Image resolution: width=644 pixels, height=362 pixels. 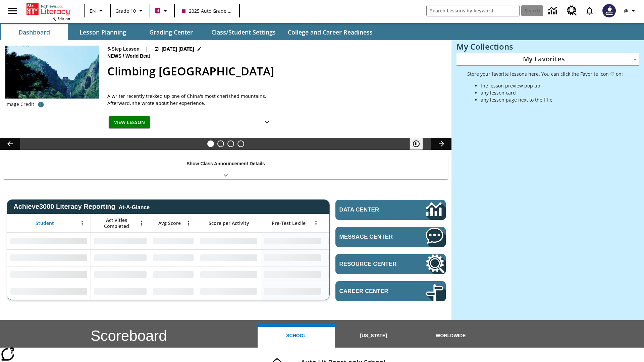 What do you see at coordinates (548, 59) in the screenshot?
I see `div: My Favorites` at bounding box center [548, 59].